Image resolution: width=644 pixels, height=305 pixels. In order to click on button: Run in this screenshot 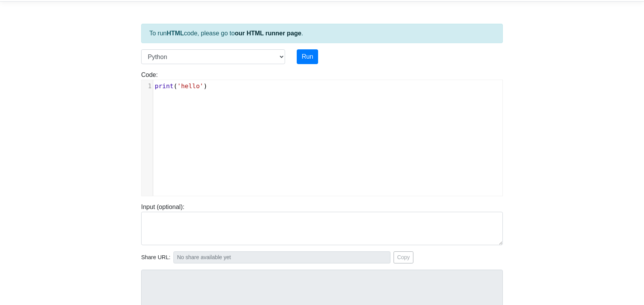, I will do `click(308, 57)`.